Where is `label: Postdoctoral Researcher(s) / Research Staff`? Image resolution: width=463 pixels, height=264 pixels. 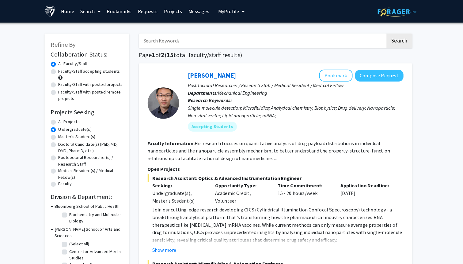 label: Postdoctoral Researcher(s) / Research Staff is located at coordinates (97, 157).